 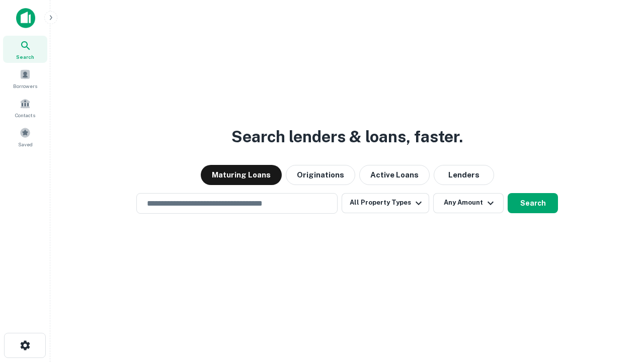 I want to click on button: Any Amount, so click(x=468, y=203).